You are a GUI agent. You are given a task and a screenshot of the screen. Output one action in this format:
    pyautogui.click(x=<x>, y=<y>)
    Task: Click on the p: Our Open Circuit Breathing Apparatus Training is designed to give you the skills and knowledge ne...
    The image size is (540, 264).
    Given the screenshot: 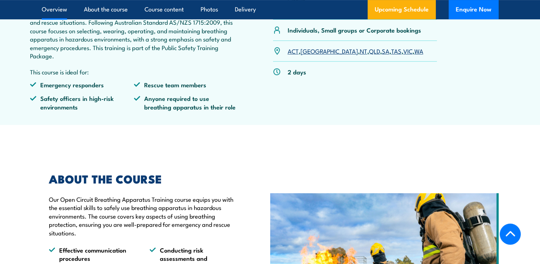 What is the action you would take?
    pyautogui.click(x=134, y=31)
    